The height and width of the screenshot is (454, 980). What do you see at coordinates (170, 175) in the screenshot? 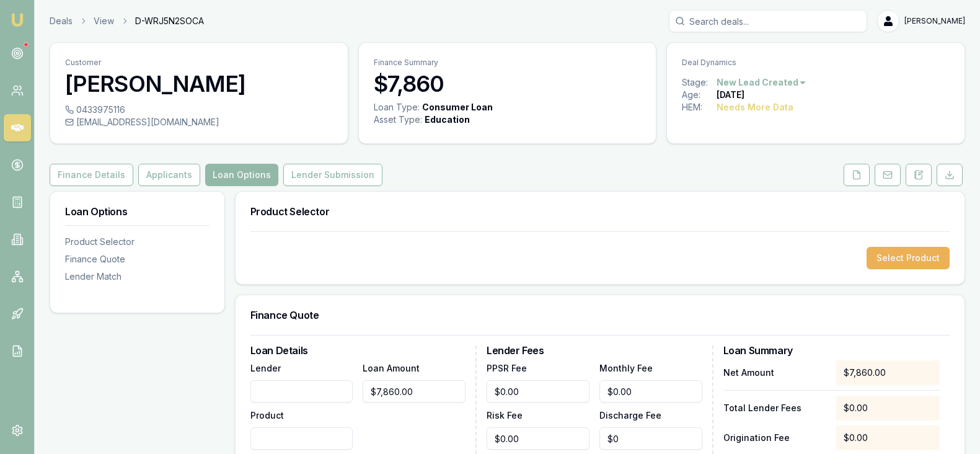
I see `a: Applicants` at bounding box center [170, 175].